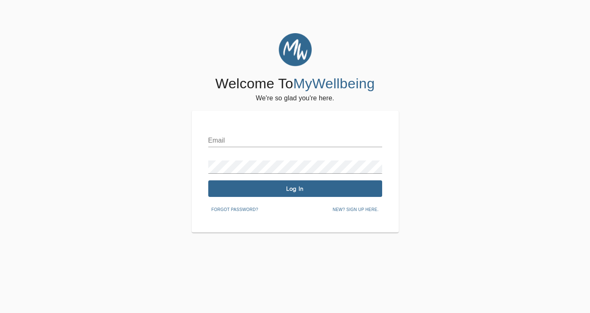 This screenshot has width=590, height=313. What do you see at coordinates (295, 188) in the screenshot?
I see `button: Log In` at bounding box center [295, 188].